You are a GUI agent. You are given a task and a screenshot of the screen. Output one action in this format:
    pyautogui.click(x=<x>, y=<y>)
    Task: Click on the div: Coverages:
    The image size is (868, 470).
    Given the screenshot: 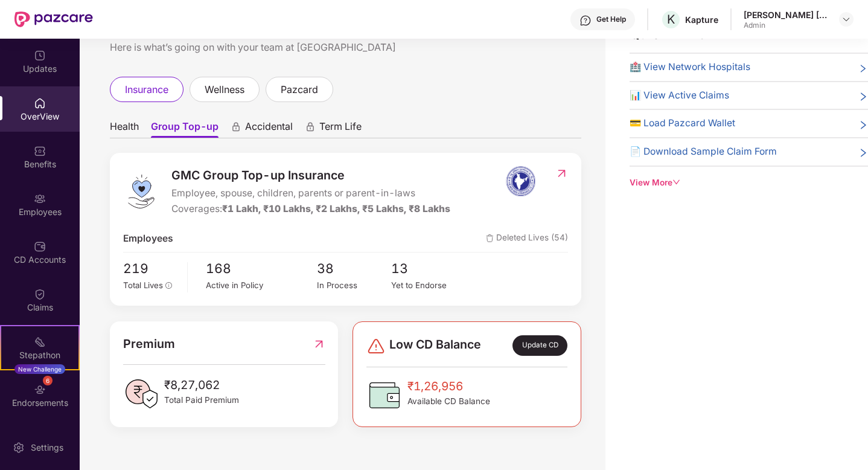 What is the action you would take?
    pyautogui.click(x=311, y=209)
    